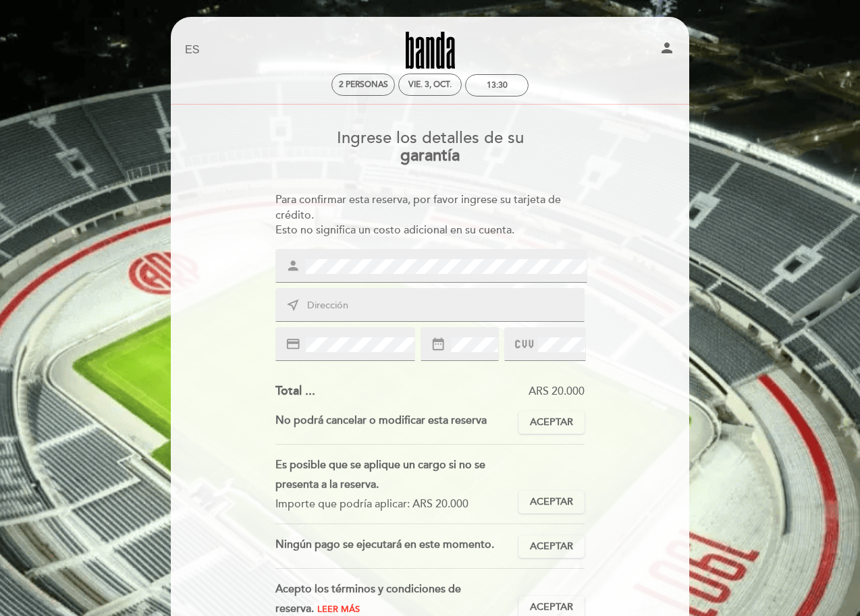  Describe the element at coordinates (295, 391) in the screenshot. I see `span: Total ...` at that location.